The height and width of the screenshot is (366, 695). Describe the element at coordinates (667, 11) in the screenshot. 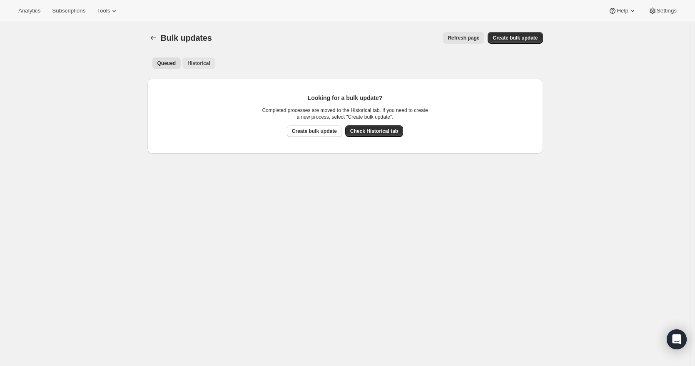

I see `span: Settings` at that location.